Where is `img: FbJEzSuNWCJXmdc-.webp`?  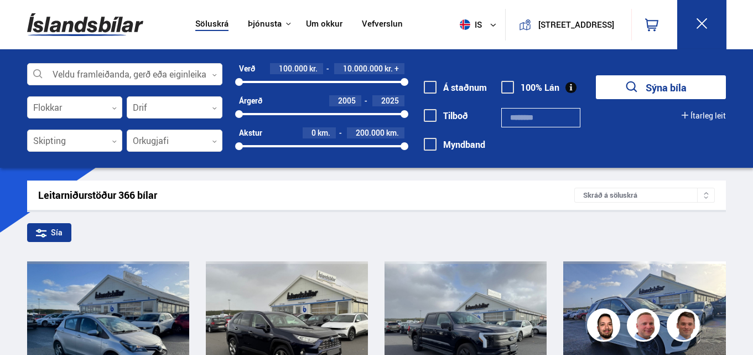 img: FbJEzSuNWCJXmdc-.webp is located at coordinates (685, 327).